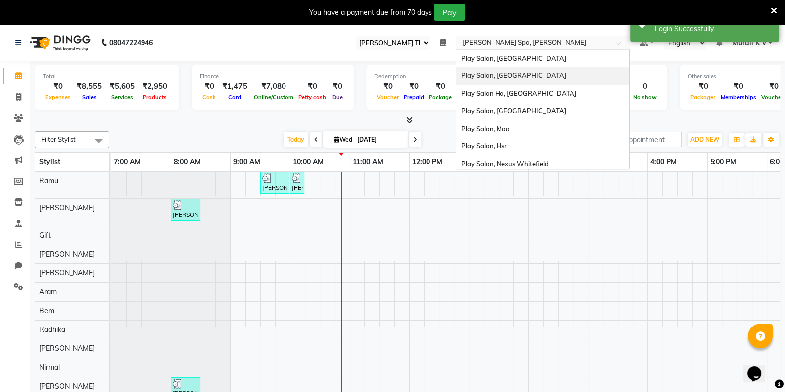 The height and width of the screenshot is (392, 785). What do you see at coordinates (48, 292) in the screenshot?
I see `span: Aram` at bounding box center [48, 292].